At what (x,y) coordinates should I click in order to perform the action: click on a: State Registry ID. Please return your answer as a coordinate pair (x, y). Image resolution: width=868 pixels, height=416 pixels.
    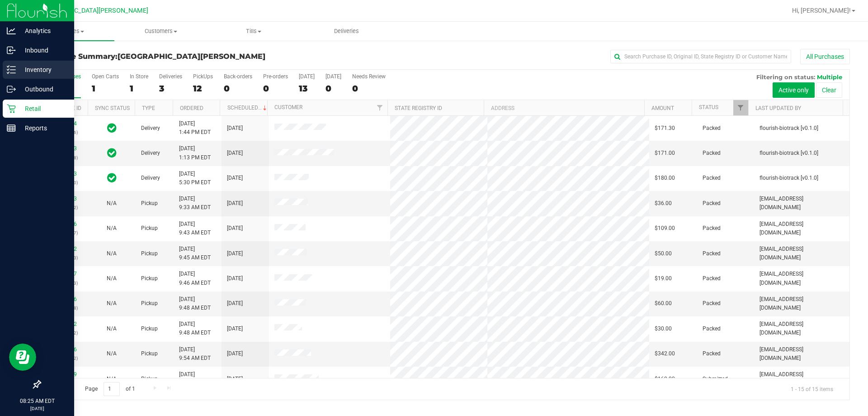
    Looking at the image, I should click on (419, 108).